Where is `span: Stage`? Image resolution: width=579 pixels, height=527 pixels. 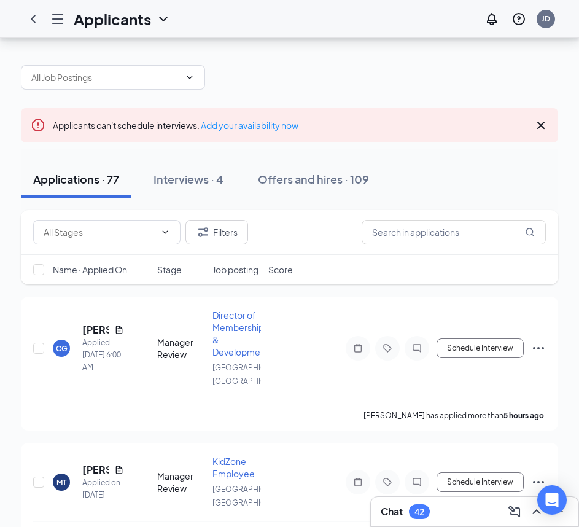
span: Stage is located at coordinates (170, 270).